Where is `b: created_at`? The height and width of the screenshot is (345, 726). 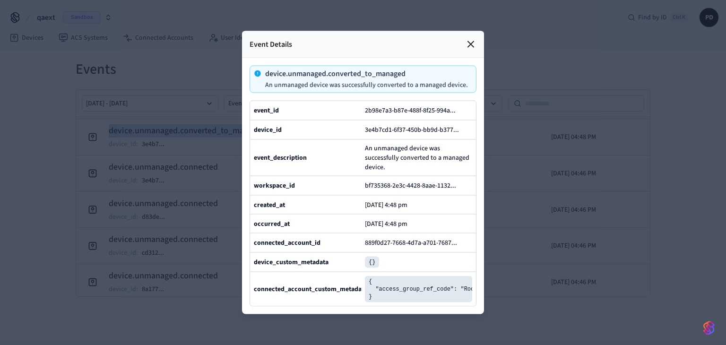
b: created_at is located at coordinates (269, 205).